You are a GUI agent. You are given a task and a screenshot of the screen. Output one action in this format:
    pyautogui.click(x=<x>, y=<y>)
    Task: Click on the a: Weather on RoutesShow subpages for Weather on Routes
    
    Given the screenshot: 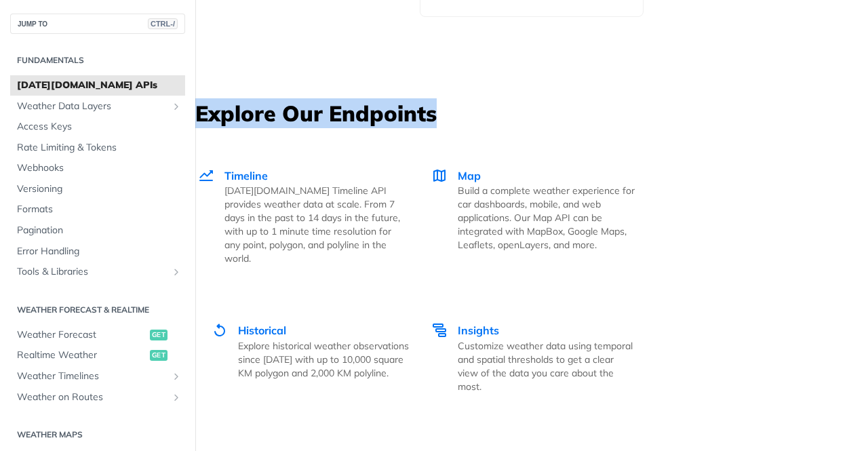 What is the action you would take?
    pyautogui.click(x=97, y=397)
    